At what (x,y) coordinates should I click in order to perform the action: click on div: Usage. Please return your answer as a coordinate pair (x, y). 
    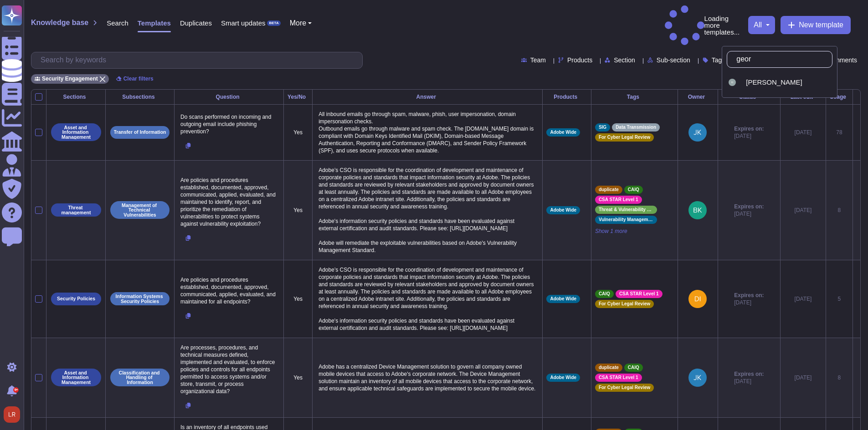
    Looking at the image, I should click on (839, 97).